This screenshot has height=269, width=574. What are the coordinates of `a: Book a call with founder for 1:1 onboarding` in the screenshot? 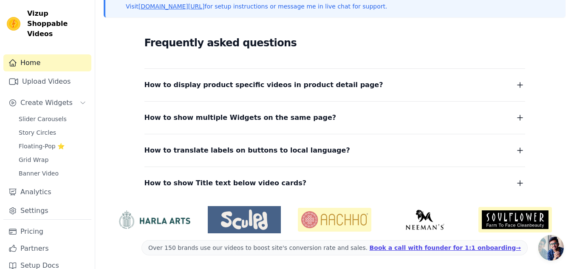 It's located at (445, 248).